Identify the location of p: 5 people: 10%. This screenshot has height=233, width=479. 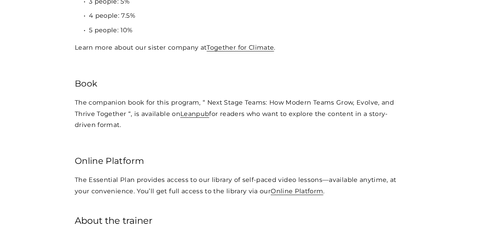
(247, 30).